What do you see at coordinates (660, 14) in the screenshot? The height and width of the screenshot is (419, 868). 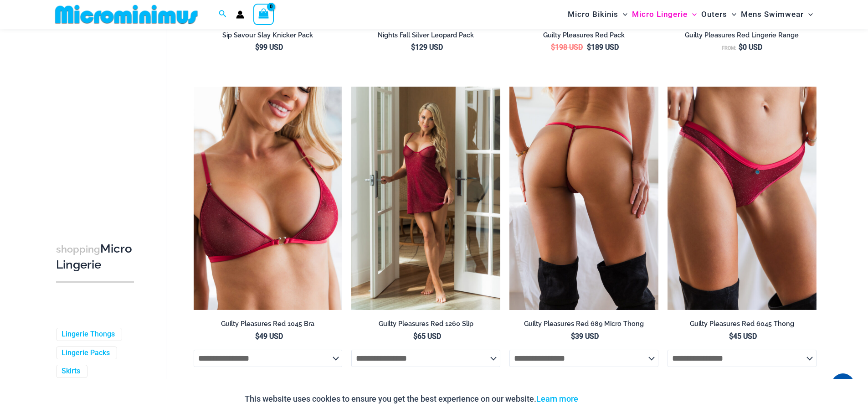 I see `span: Micro Lingerie` at bounding box center [660, 14].